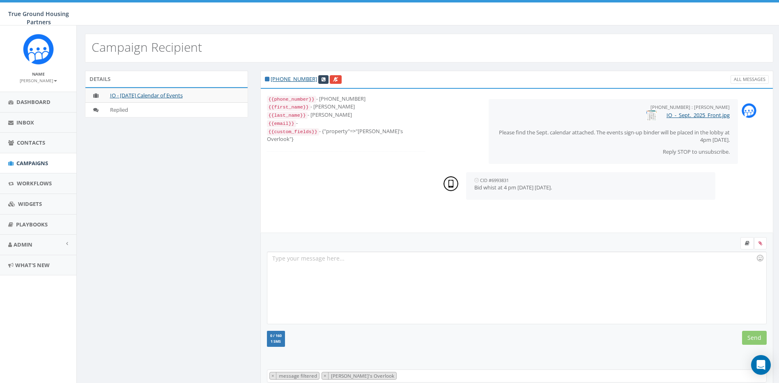 This screenshot has height=383, width=779. What do you see at coordinates (359, 376) in the screenshot?
I see `li: Ilda's Overlook` at bounding box center [359, 376].